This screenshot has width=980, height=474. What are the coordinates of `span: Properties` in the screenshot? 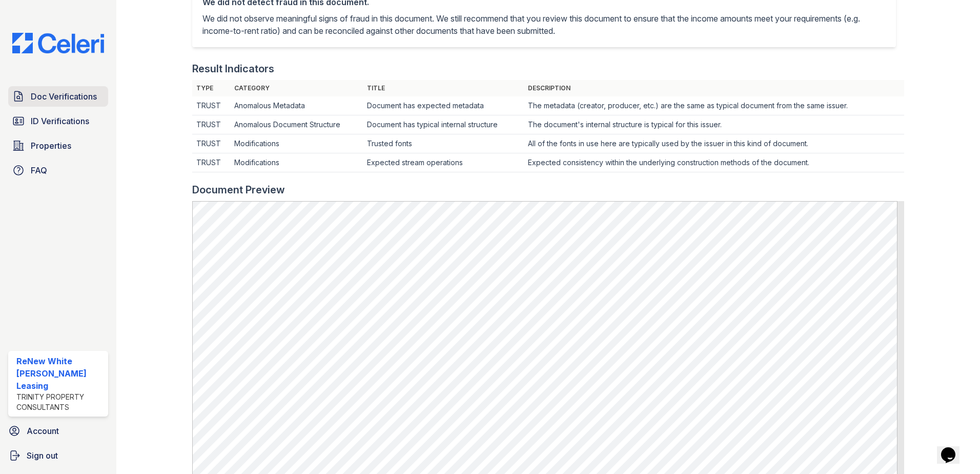 It's located at (50, 146).